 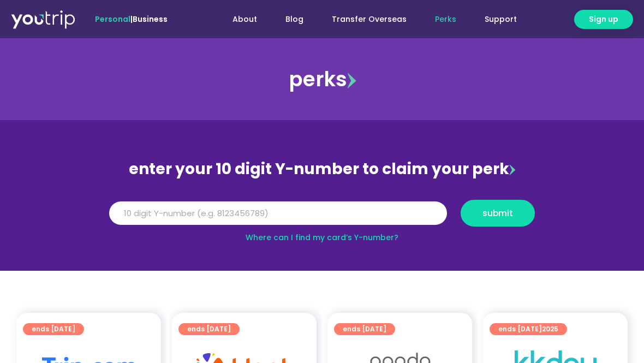 What do you see at coordinates (277, 213) in the screenshot?
I see `input: 10 digit Y-number (e.g. 8123456789)` at bounding box center [277, 213].